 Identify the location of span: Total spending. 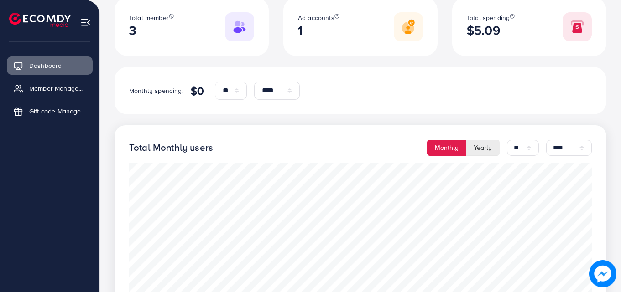
(488, 18).